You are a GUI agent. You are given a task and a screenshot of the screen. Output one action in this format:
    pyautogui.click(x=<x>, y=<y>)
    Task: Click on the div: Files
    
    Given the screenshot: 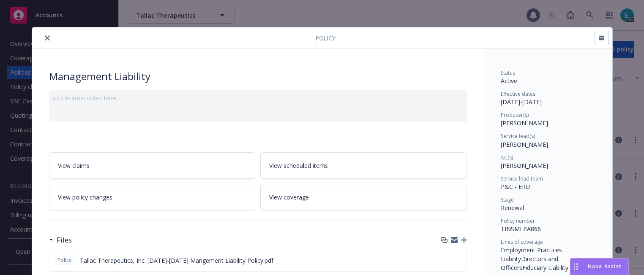 What is the action you would take?
    pyautogui.click(x=61, y=240)
    